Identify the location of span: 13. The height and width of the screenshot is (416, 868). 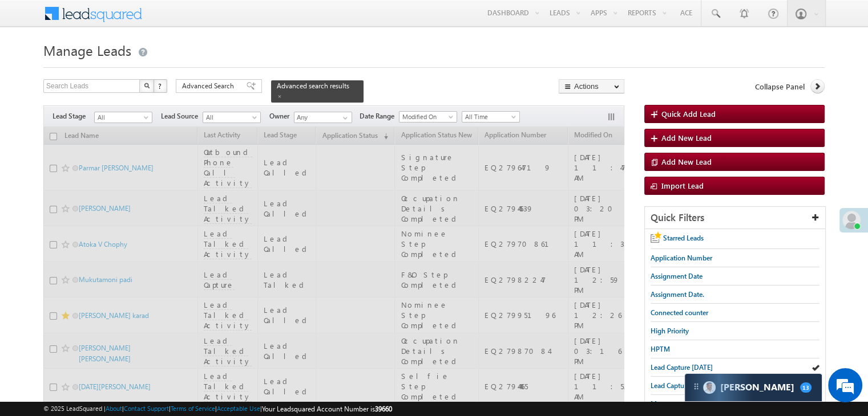
(806, 388).